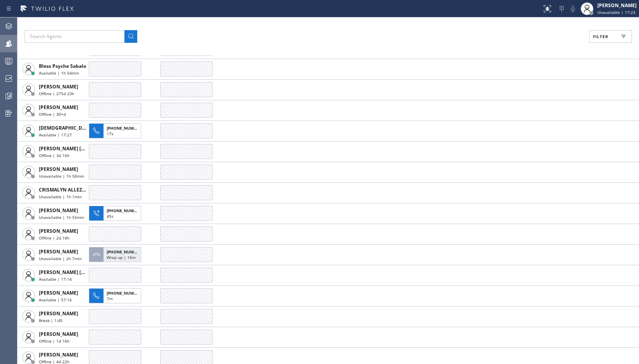  What do you see at coordinates (54, 341) in the screenshot?
I see `span: Offline | 1d 16h` at bounding box center [54, 341].